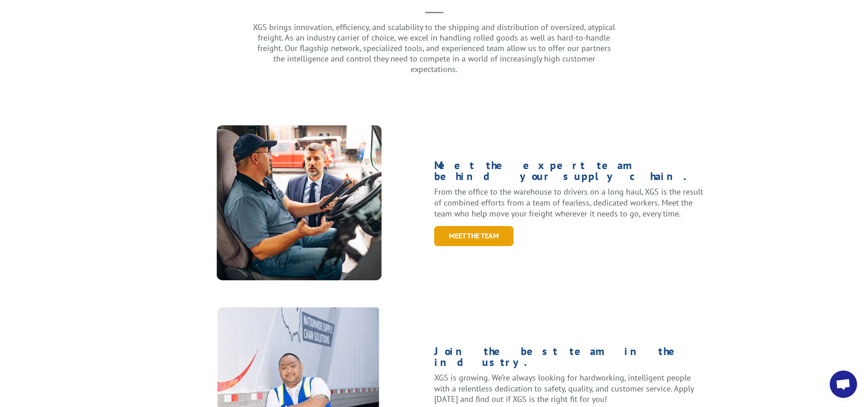 Image resolution: width=868 pixels, height=407 pixels. What do you see at coordinates (474, 235) in the screenshot?
I see `a: Meet the Team` at bounding box center [474, 235].